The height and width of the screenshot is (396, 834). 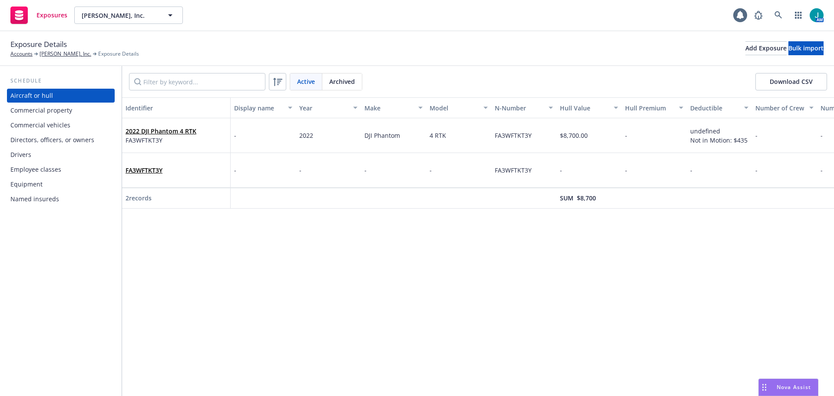 What do you see at coordinates (306, 81) in the screenshot?
I see `span: Active` at bounding box center [306, 81].